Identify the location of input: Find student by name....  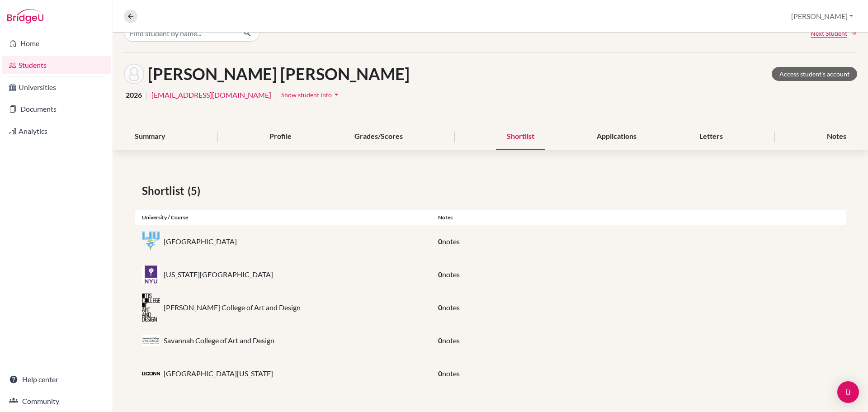
(180, 33).